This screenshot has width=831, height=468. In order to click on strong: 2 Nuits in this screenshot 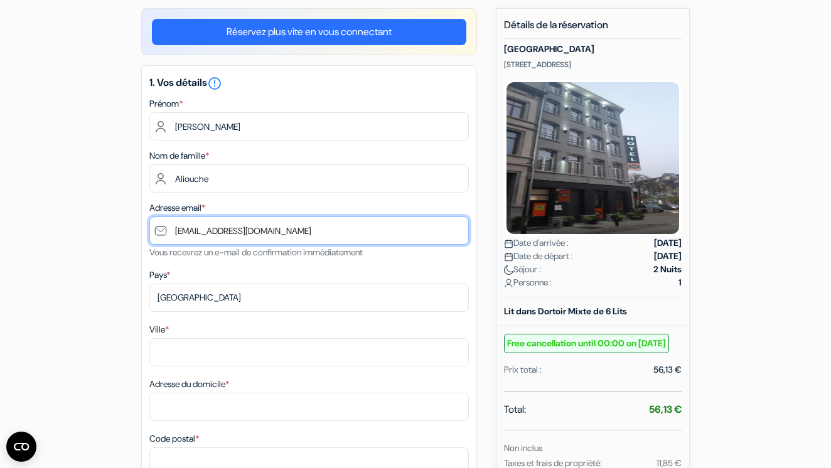, I will do `click(668, 269)`.